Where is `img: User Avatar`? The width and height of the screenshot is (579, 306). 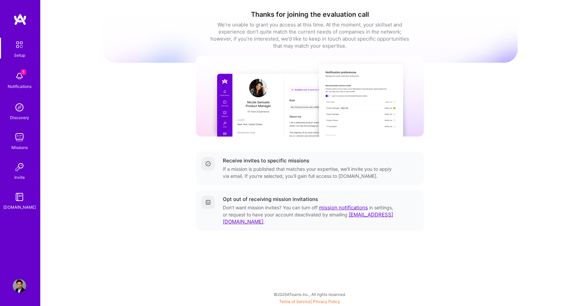 img: User Avatar is located at coordinates (19, 286).